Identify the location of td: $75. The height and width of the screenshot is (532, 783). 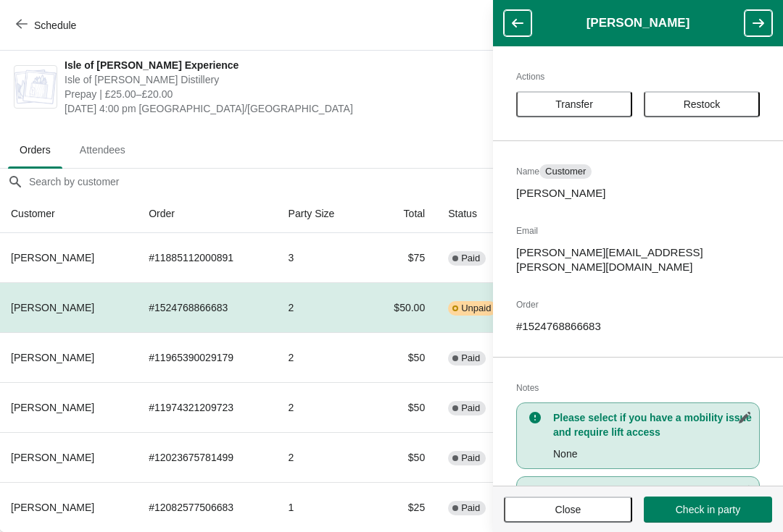
(400, 258).